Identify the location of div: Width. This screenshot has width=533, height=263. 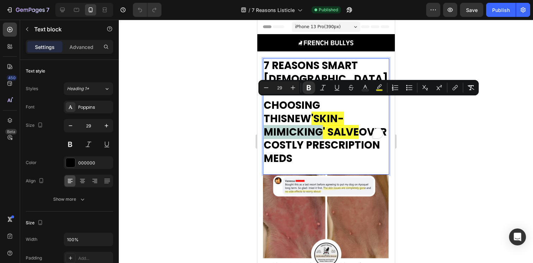
(31, 240).